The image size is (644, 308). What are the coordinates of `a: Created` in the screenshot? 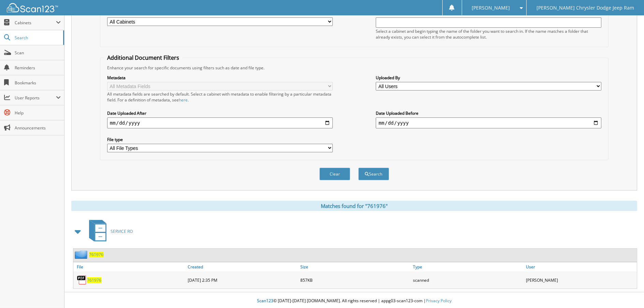 It's located at (242, 267).